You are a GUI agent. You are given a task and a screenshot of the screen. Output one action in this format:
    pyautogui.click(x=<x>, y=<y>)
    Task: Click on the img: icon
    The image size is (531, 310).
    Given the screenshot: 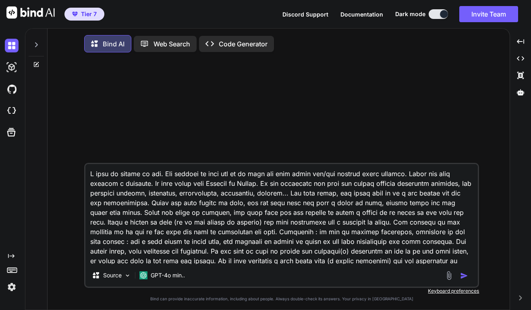 What is the action you would take?
    pyautogui.click(x=464, y=275)
    